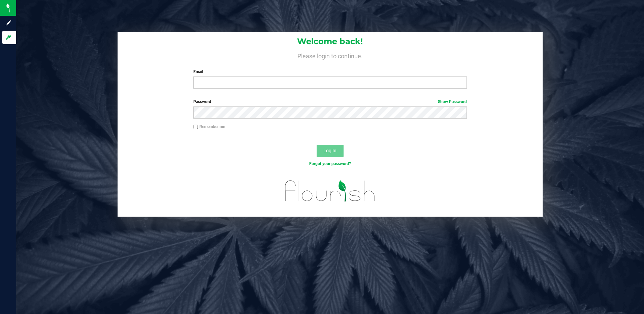  I want to click on inline-svg: Log in, so click(8, 37).